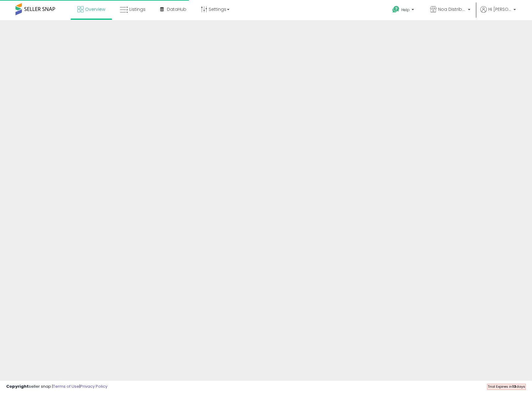 The height and width of the screenshot is (393, 532). What do you see at coordinates (95, 9) in the screenshot?
I see `span: Overview` at bounding box center [95, 9].